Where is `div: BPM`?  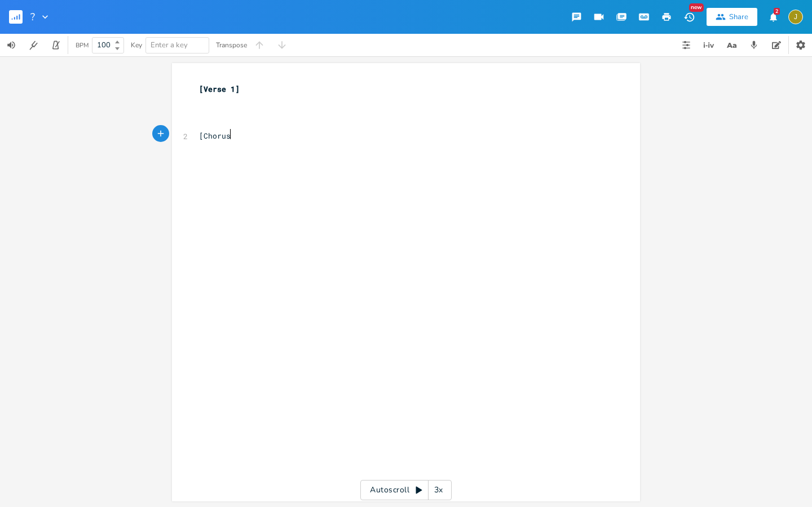 div: BPM is located at coordinates (82, 45).